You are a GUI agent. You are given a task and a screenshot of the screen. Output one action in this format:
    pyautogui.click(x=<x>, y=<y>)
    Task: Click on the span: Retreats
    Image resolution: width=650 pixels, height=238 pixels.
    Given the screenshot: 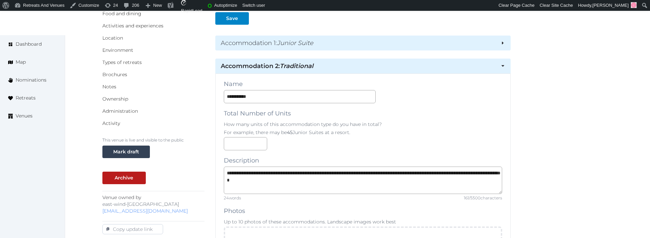 What is the action you would take?
    pyautogui.click(x=25, y=98)
    